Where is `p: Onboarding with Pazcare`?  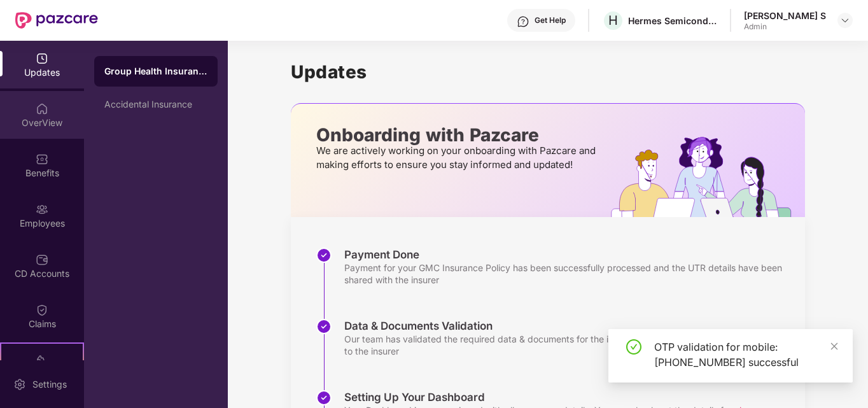 p: Onboarding with Pazcare is located at coordinates (458, 135).